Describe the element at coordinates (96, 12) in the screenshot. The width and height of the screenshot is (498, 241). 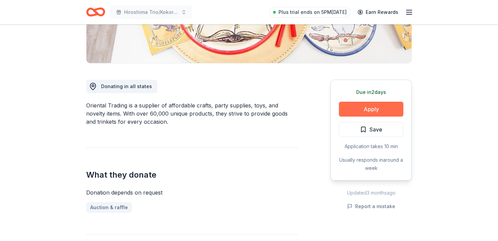
I see `a: Home` at that location.